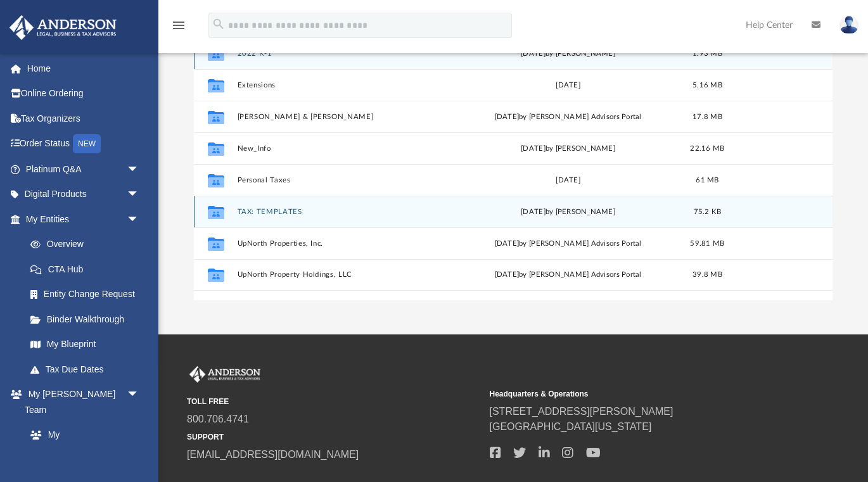  Describe the element at coordinates (346, 85) in the screenshot. I see `button: Extensions` at that location.